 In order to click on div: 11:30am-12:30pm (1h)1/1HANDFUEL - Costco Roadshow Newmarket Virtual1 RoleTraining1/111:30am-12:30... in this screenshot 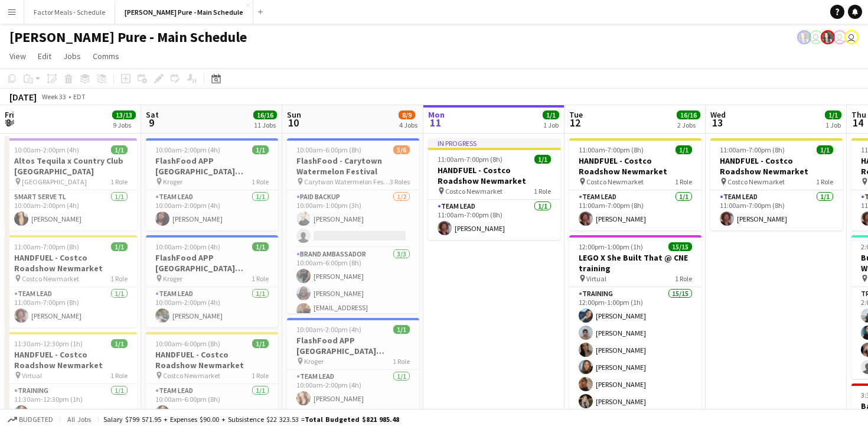, I will do `click(71, 379)`.